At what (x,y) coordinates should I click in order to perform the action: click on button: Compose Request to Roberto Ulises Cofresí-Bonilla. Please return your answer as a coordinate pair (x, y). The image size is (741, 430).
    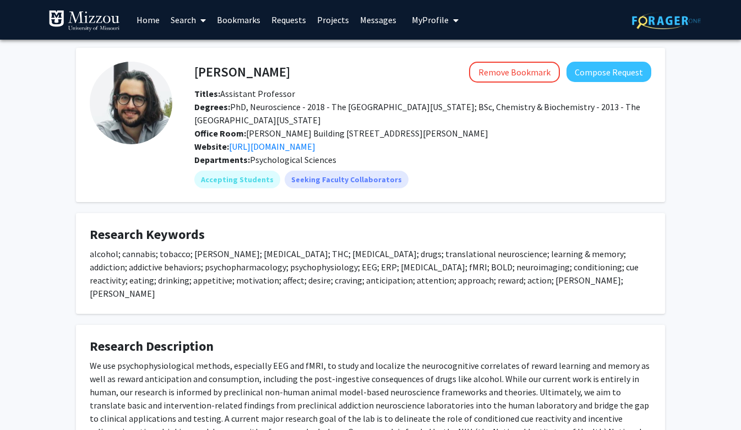
    Looking at the image, I should click on (609, 72).